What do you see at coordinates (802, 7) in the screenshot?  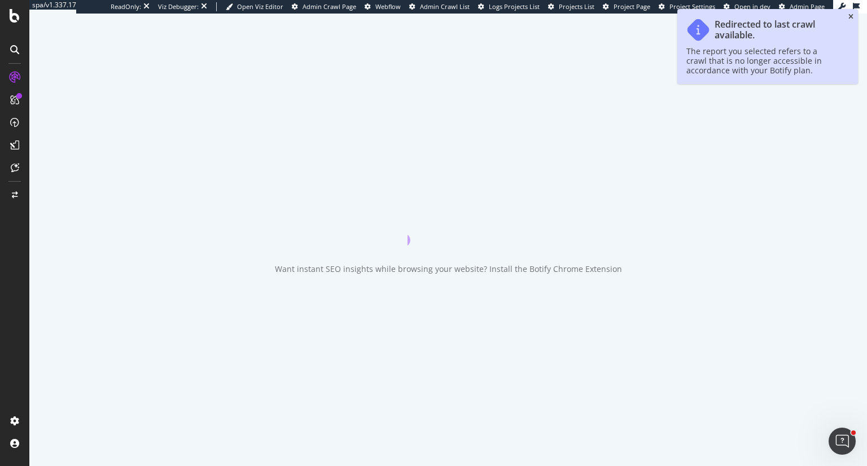 I see `a: Admin Page` at bounding box center [802, 7].